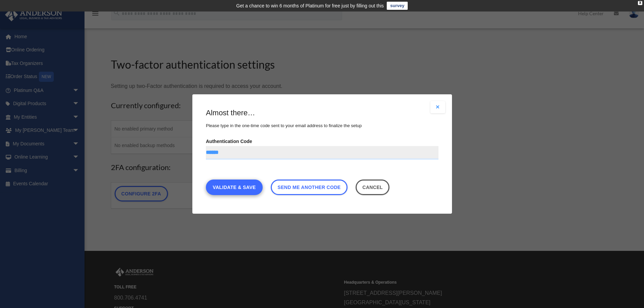 This screenshot has height=308, width=644. Describe the element at coordinates (372, 187) in the screenshot. I see `button: Close this dialog window` at that location.